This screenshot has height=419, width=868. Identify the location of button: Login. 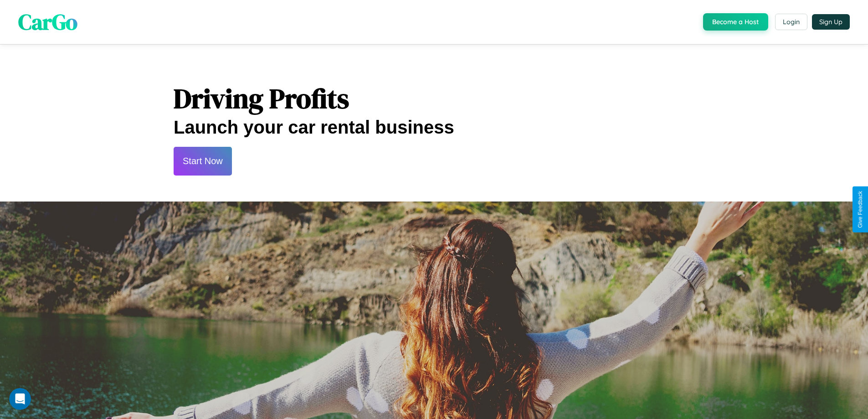
(791, 22).